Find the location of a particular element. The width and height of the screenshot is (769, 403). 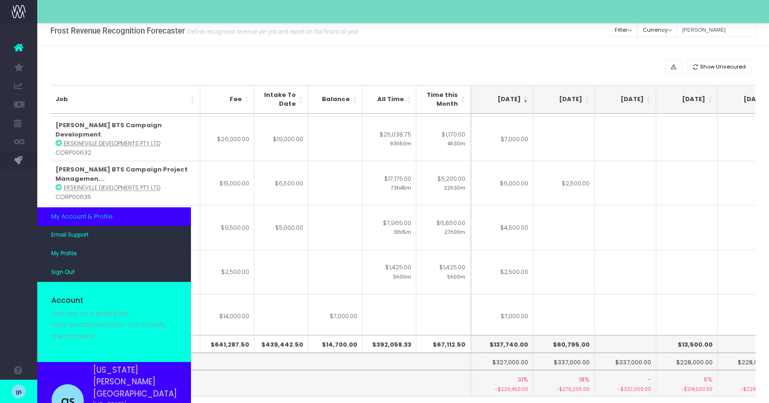

a: Email Support is located at coordinates (114, 235).